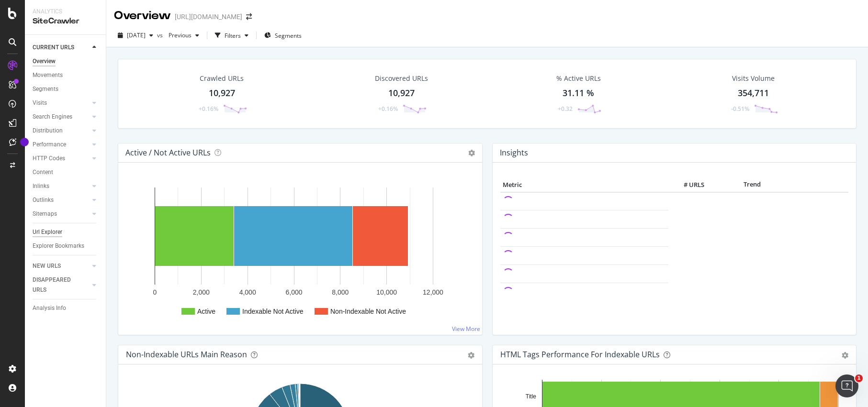  What do you see at coordinates (61, 159) in the screenshot?
I see `a: HTTP Codes` at bounding box center [61, 159].